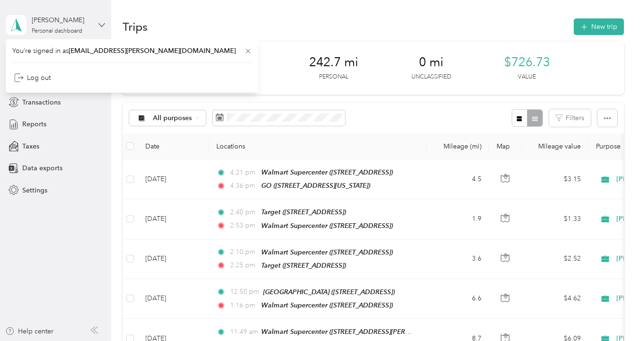  I want to click on span: $726.73, so click(527, 63).